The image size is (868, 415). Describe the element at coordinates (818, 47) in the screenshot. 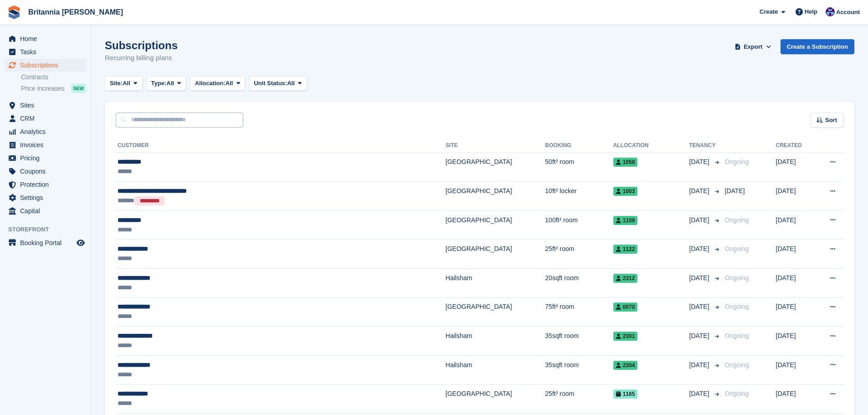

I see `a: Create a Subscription` at that location.